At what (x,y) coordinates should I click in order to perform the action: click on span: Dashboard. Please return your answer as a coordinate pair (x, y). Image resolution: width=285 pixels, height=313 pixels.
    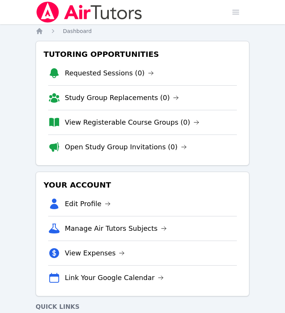
    Looking at the image, I should click on (77, 31).